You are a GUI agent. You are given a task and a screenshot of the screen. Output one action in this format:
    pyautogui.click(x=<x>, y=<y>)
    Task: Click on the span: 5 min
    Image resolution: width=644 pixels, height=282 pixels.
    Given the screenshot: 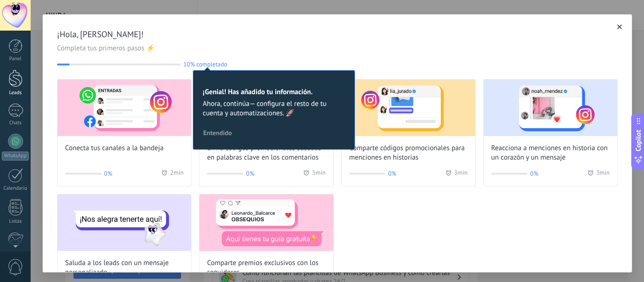 What is the action you would take?
    pyautogui.click(x=319, y=174)
    